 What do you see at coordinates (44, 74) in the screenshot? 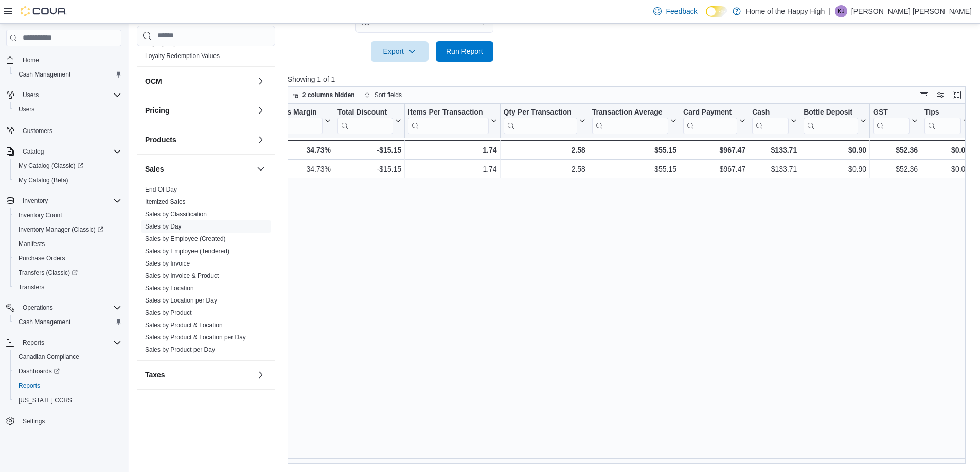
I see `span: Cash Management` at bounding box center [44, 74].